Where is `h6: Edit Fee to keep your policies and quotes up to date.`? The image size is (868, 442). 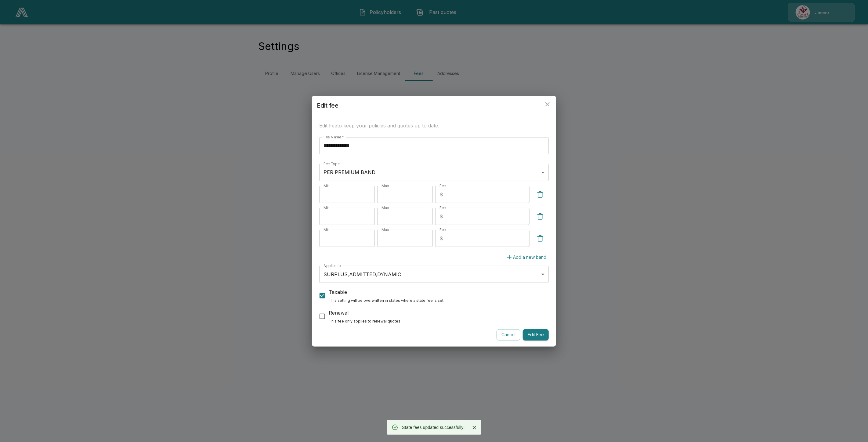
h6: Edit Fee to keep your policies and quotes up to date. is located at coordinates (434, 125).